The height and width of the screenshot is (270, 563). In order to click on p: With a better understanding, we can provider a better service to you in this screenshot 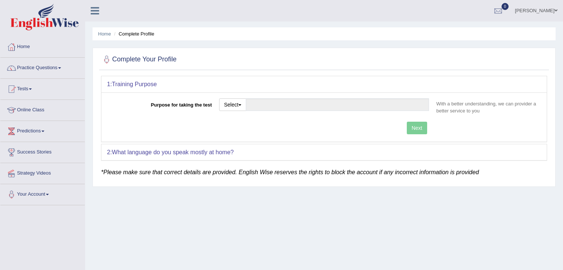, I will do `click(487, 107)`.